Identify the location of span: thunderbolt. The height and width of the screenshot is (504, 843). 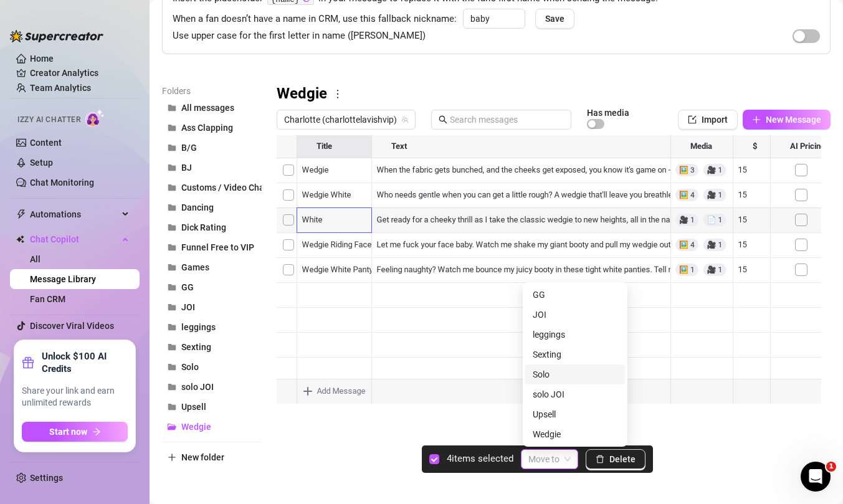
(21, 214).